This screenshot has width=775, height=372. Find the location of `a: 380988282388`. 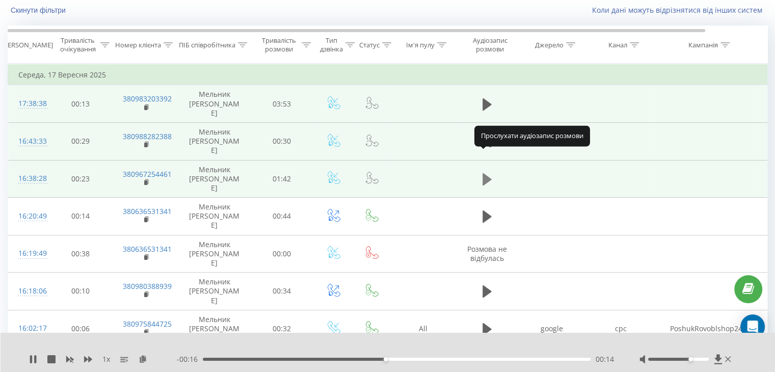

a: 380988282388 is located at coordinates (147, 136).